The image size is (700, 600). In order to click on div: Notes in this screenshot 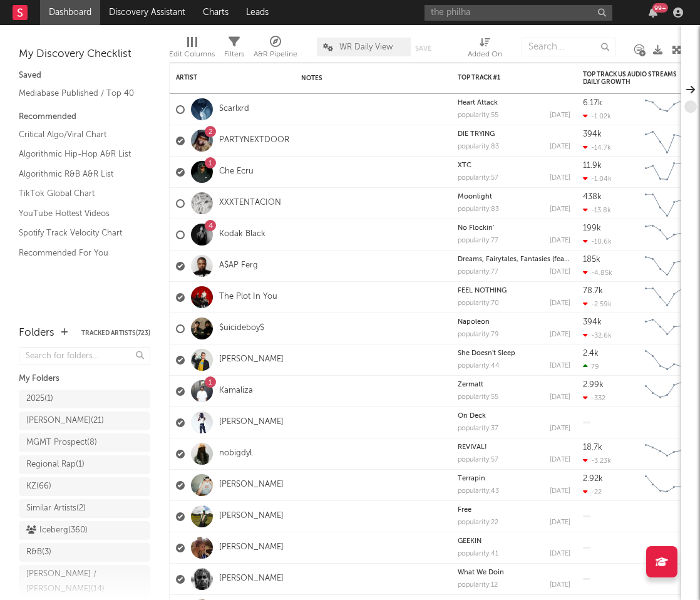, I will do `click(364, 78)`.